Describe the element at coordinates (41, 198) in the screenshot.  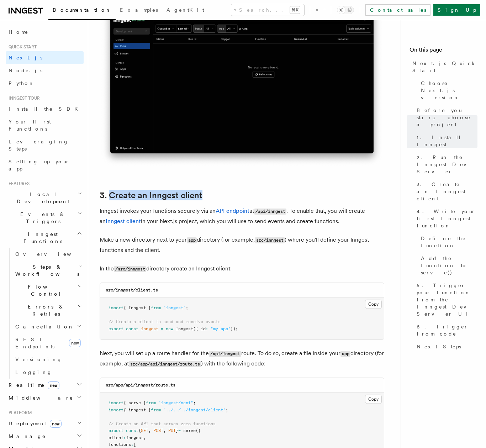
I see `span: Local Development` at that location.